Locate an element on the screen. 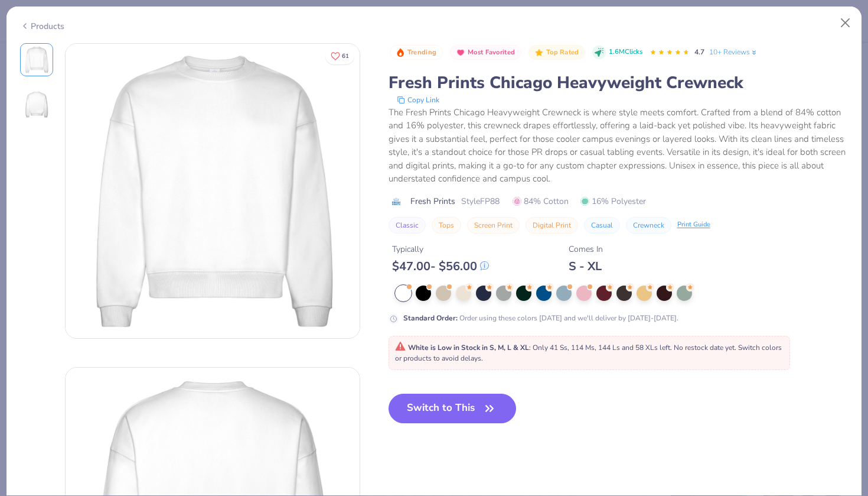 Image resolution: width=868 pixels, height=496 pixels. span: : Only 41 Ss, 114 Ms, 144 Ls and 58 XLs left. No restock date yet. Switch colors or products to a... is located at coordinates (588, 353).